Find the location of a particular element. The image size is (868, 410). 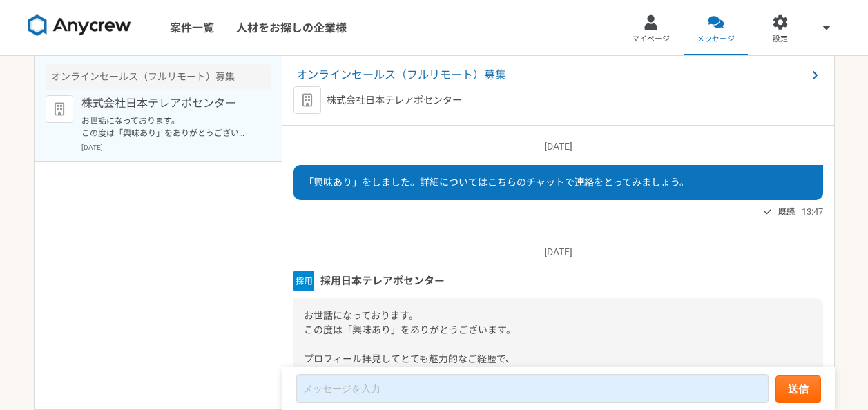

span: 既読 is located at coordinates (786, 212).